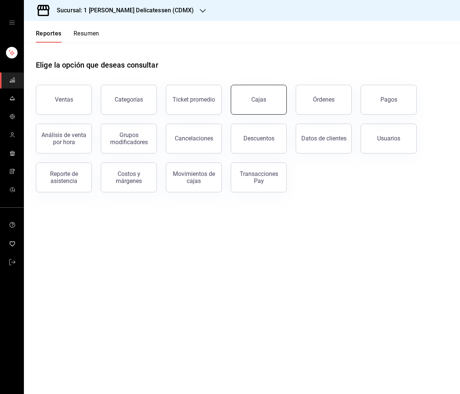 The image size is (460, 394). What do you see at coordinates (388, 138) in the screenshot?
I see `button: Usuarios` at bounding box center [388, 138].